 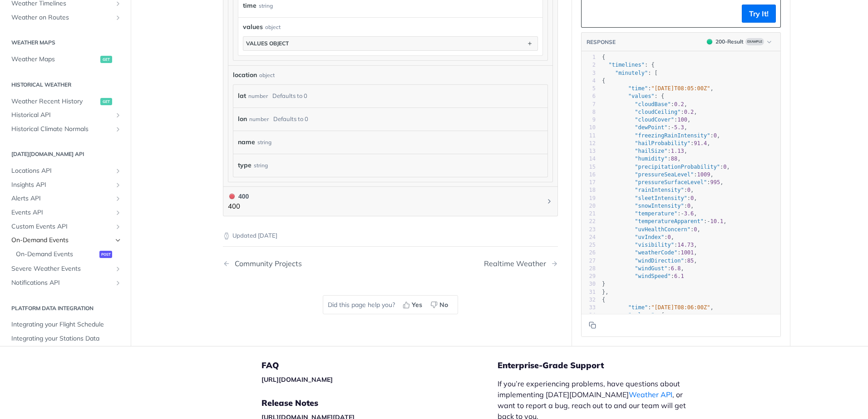 I want to click on a: Locations APIShow subpages for Locations API, so click(x=65, y=171).